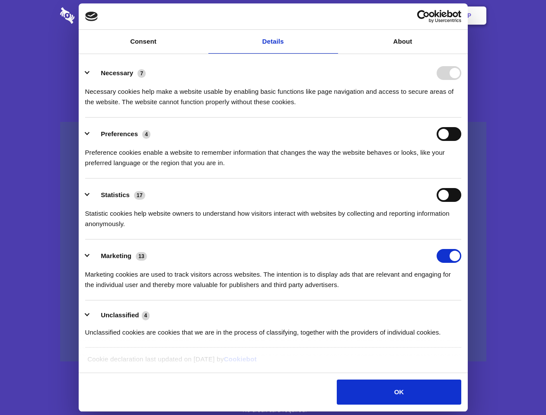  Describe the element at coordinates (273, 54) in the screenshot. I see `h1: Eliminate Slack Data Loss.` at that location.